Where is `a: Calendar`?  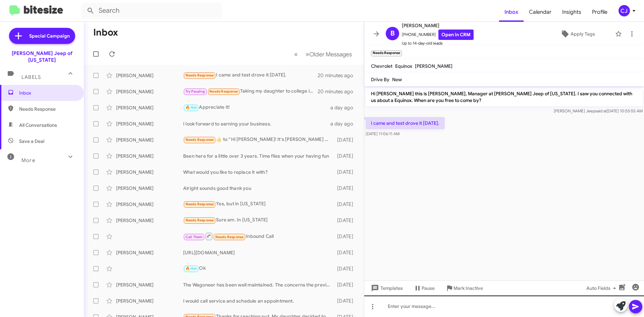 a: Calendar is located at coordinates (540, 12).